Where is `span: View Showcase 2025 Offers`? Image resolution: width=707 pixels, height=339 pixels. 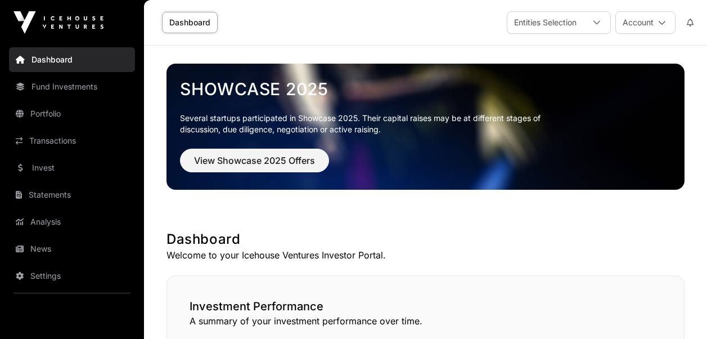 span: View Showcase 2025 Offers is located at coordinates (254, 160).